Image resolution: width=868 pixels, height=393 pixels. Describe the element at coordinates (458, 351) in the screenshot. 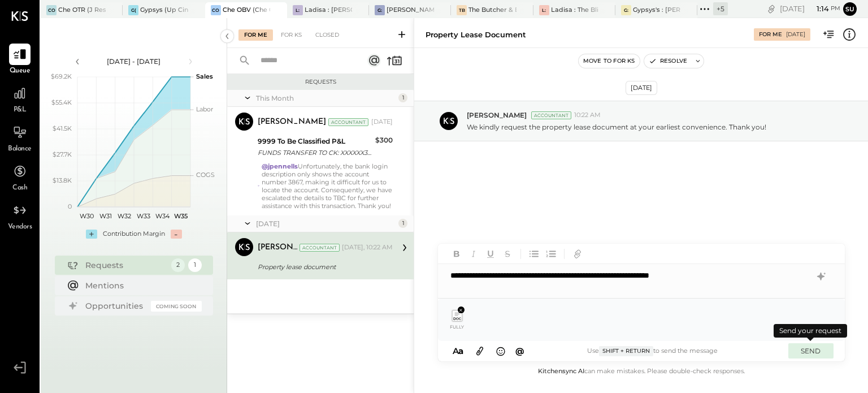

I see `button: Aa` at that location.